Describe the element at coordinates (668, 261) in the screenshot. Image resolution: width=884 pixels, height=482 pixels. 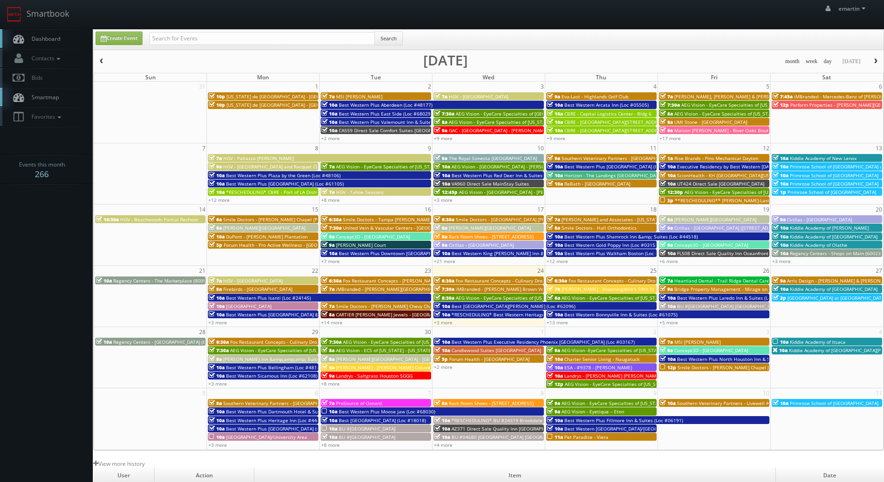
I see `a: +6 more` at that location.